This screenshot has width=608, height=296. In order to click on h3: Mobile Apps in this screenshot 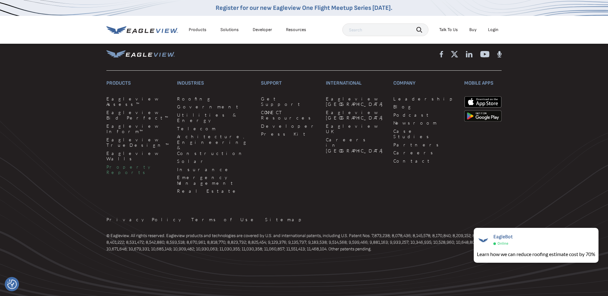, I will do `click(483, 83)`.